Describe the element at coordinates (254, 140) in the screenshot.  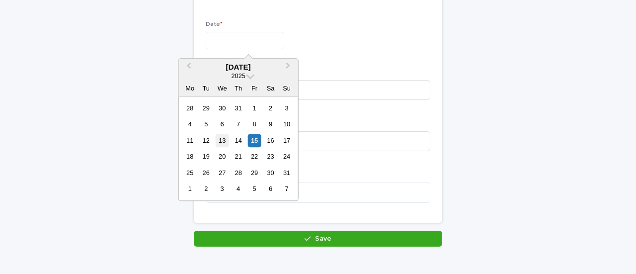
I see `div: Choose Friday, 15 August 2025` at that location.